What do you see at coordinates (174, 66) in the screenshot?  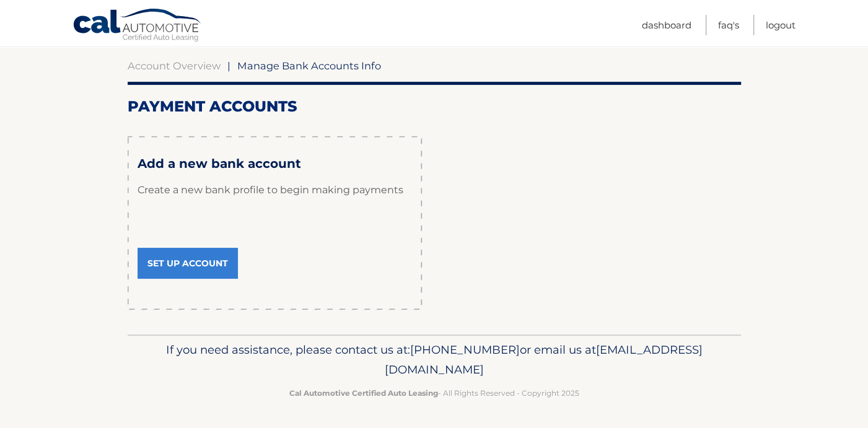 I see `a: Account Overview` at bounding box center [174, 66].